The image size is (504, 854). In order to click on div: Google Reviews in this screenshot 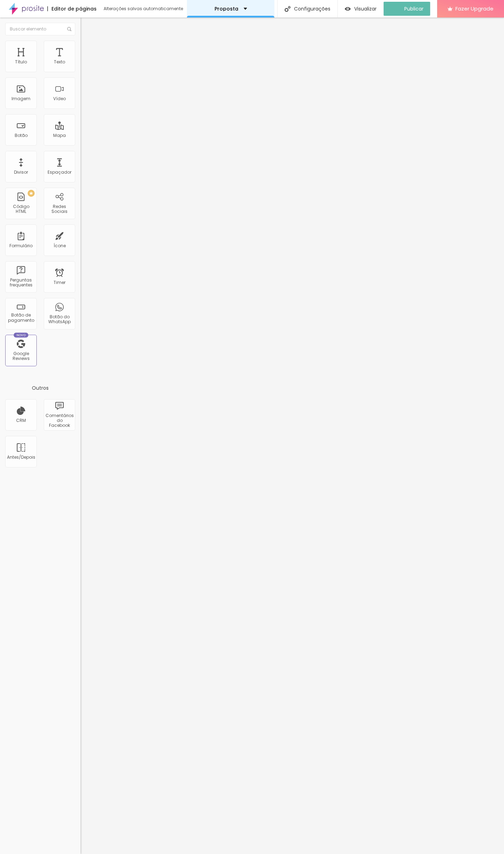, I will do `click(21, 356)`.